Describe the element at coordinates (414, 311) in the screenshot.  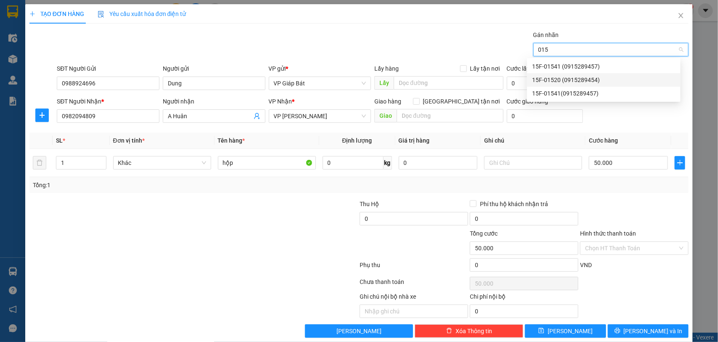
I see `input: Nhập ghi chú` at that location.